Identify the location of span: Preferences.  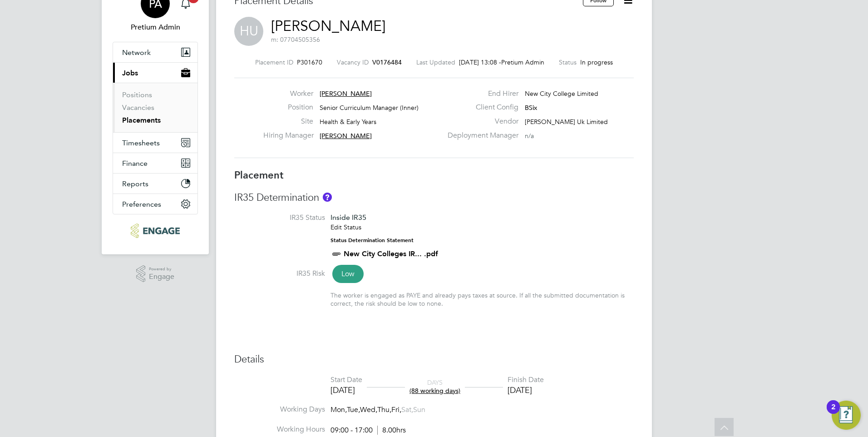
(141, 204).